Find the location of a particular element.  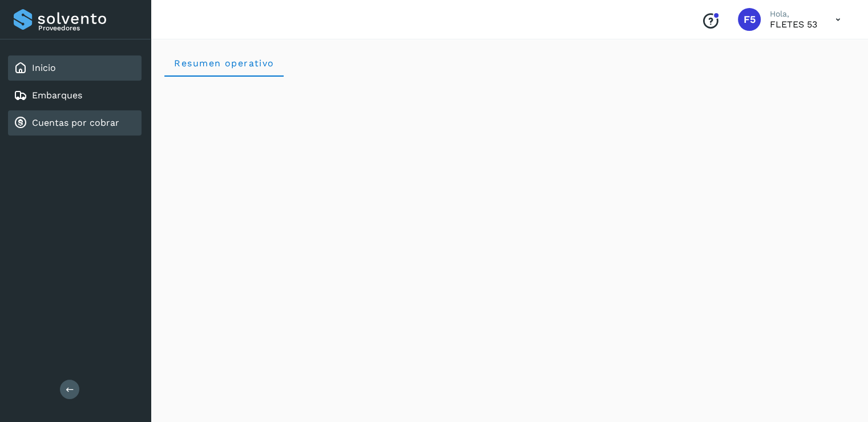

span: Resumen operativo is located at coordinates (224, 63).